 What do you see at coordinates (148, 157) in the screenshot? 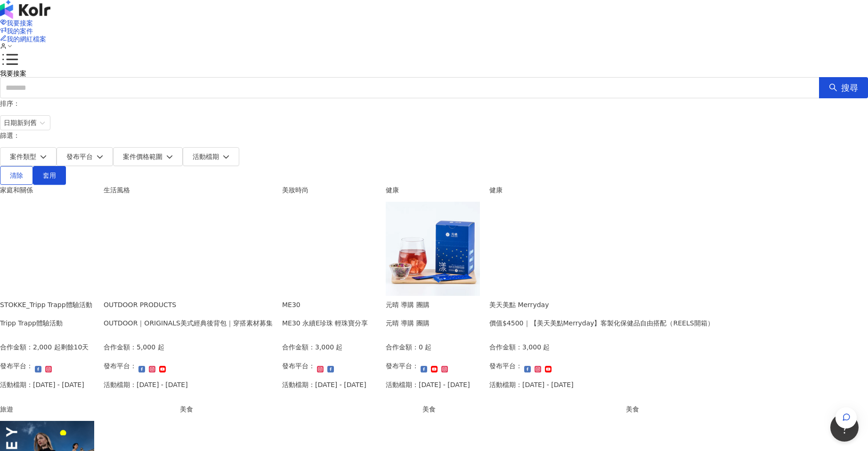
I see `button: 案件價格範圍` at bounding box center [148, 157].